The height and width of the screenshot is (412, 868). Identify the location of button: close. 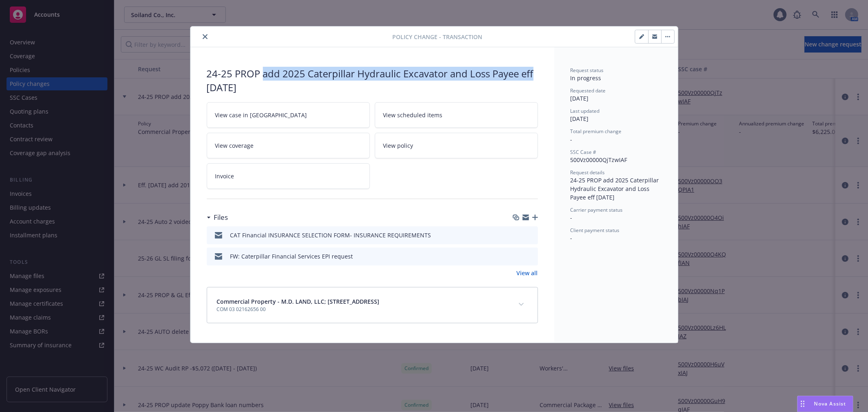
(205, 37).